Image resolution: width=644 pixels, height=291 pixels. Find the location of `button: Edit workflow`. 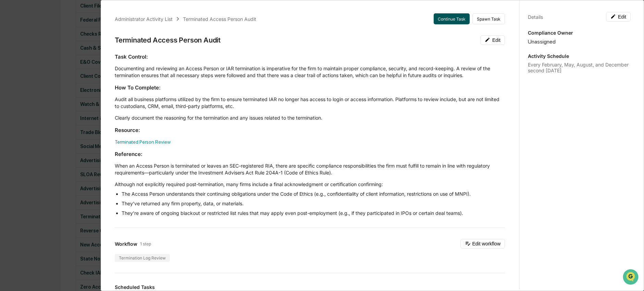

button: Edit workflow is located at coordinates (483, 244).